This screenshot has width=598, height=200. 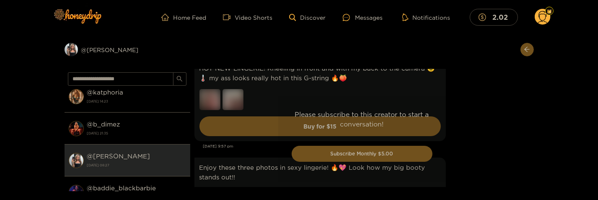 I want to click on span: video-camera, so click(x=229, y=17).